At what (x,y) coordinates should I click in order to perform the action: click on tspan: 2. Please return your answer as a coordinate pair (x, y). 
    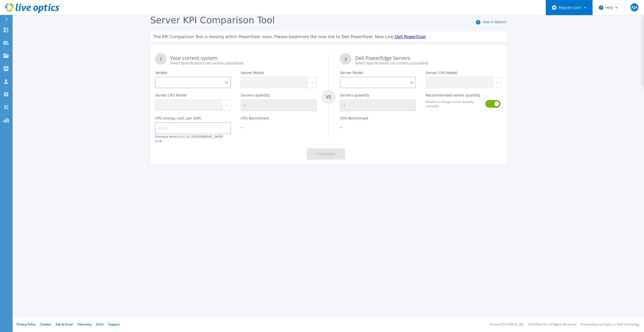
    Looking at the image, I should click on (346, 59).